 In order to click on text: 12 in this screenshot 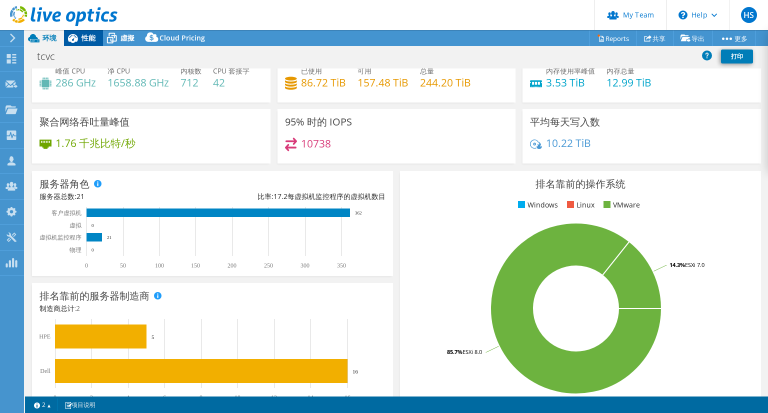, I will do `click(274, 397)`.